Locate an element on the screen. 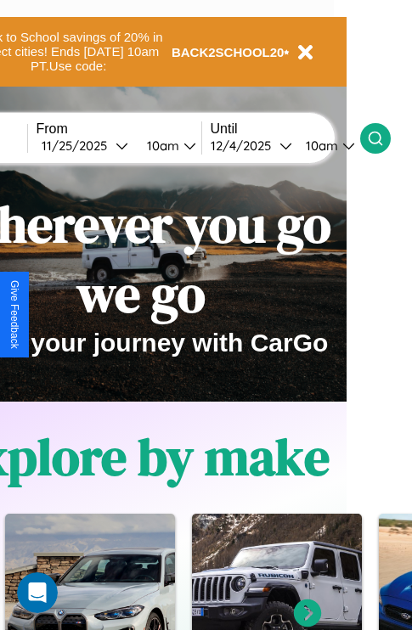 This screenshot has height=630, width=412. div: Give Feedback is located at coordinates (14, 314).